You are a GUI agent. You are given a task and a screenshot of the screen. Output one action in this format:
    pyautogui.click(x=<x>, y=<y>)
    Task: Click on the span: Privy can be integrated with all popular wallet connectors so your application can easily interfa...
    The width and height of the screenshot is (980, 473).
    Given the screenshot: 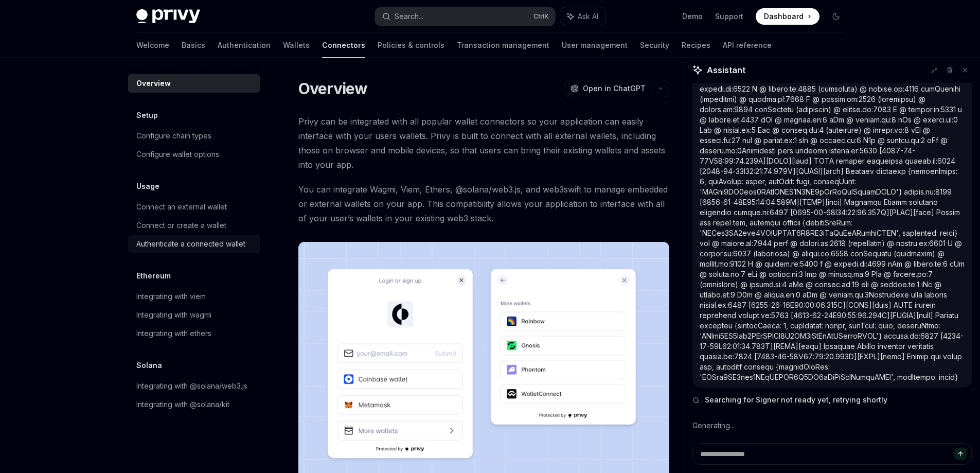 What is the action you would take?
    pyautogui.click(x=484, y=143)
    